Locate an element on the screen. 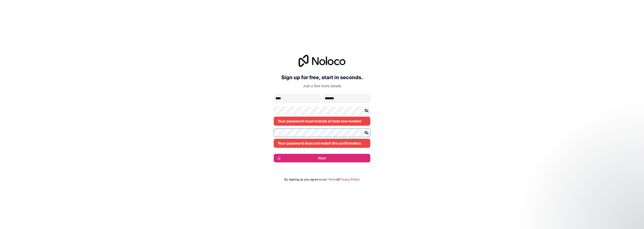  input: family-name is located at coordinates (347, 99).